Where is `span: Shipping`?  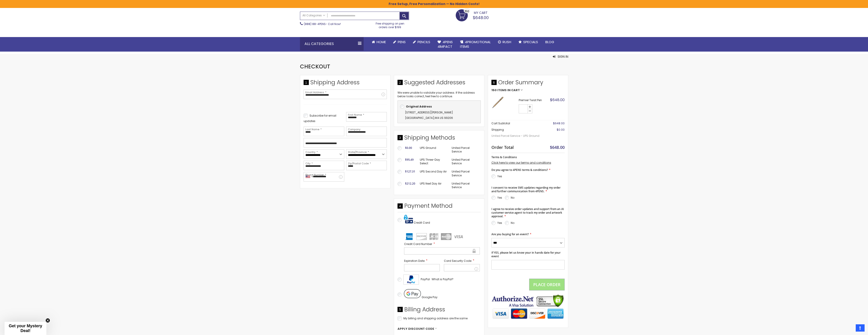 span: Shipping is located at coordinates (497, 129).